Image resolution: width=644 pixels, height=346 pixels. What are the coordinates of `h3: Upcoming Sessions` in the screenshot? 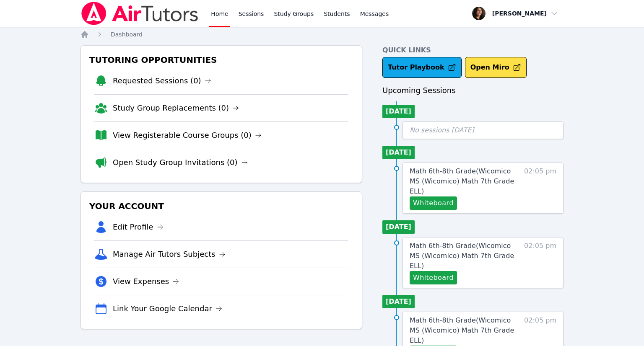 It's located at (473, 90).